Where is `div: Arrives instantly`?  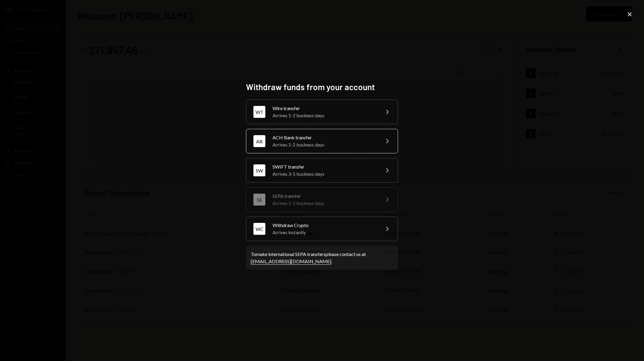
div: Arrives instantly is located at coordinates (324, 232).